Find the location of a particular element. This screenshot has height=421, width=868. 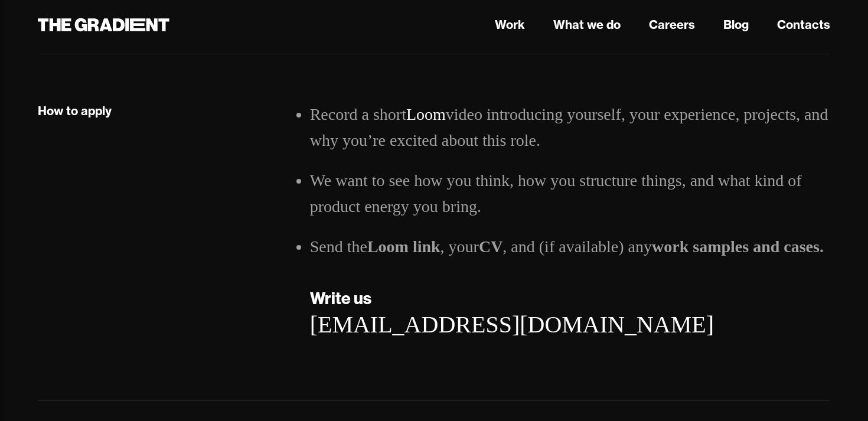

li: Send the , your , and (if available) any is located at coordinates (570, 247).